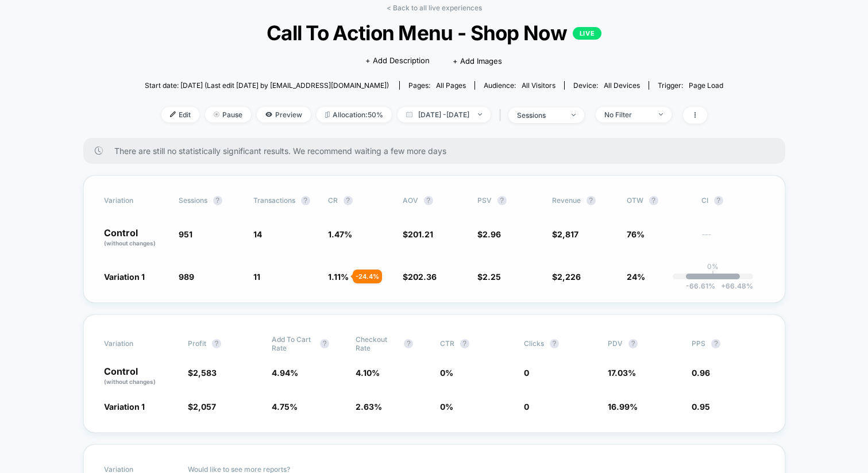 This screenshot has height=473, width=868. I want to click on span: CI, so click(733, 200).